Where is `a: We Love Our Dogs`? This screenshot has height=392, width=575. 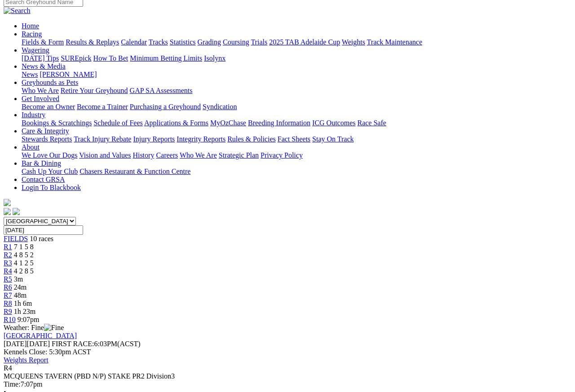 a: We Love Our Dogs is located at coordinates (49, 155).